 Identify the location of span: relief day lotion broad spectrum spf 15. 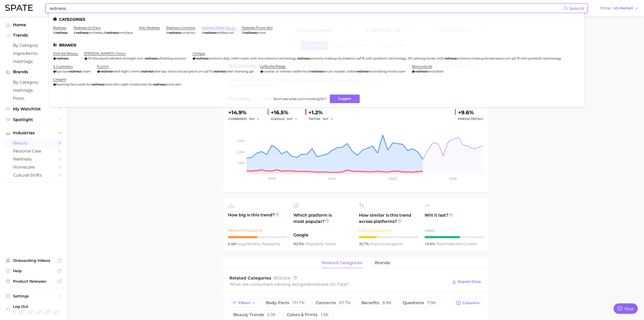
(183, 71).